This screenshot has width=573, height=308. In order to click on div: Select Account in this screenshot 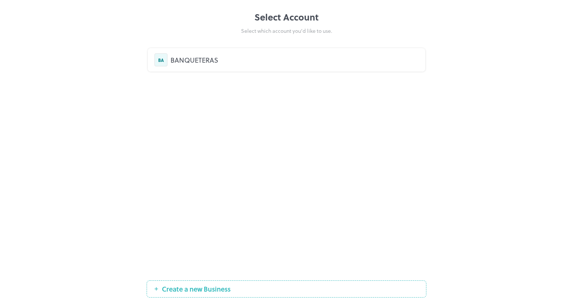, I will do `click(287, 17)`.